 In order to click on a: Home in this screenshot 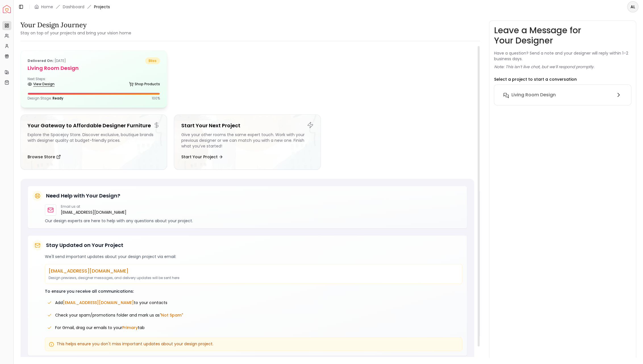, I will do `click(47, 7)`.